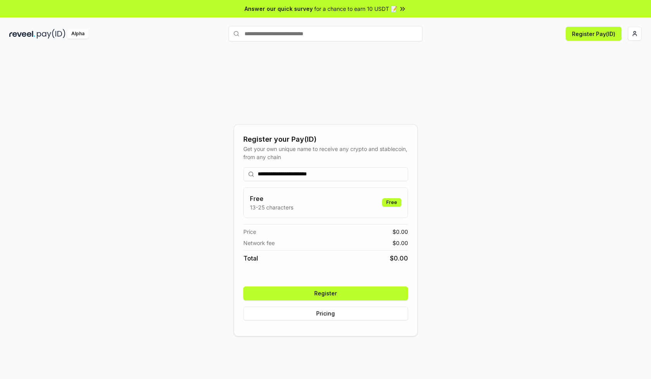 The height and width of the screenshot is (379, 651). I want to click on span: Answer our quick survey, so click(279, 9).